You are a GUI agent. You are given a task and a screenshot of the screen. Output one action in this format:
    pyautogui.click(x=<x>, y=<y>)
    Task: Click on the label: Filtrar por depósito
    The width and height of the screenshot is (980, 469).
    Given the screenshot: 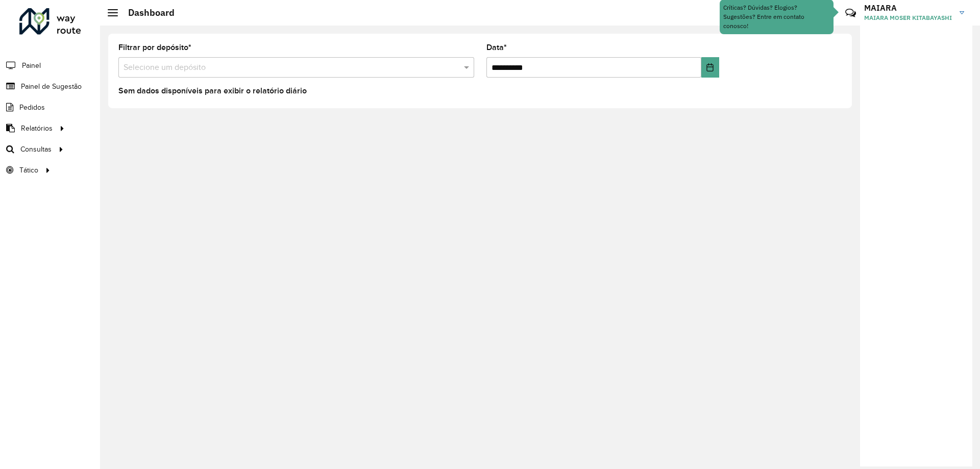 What is the action you would take?
    pyautogui.click(x=154, y=47)
    